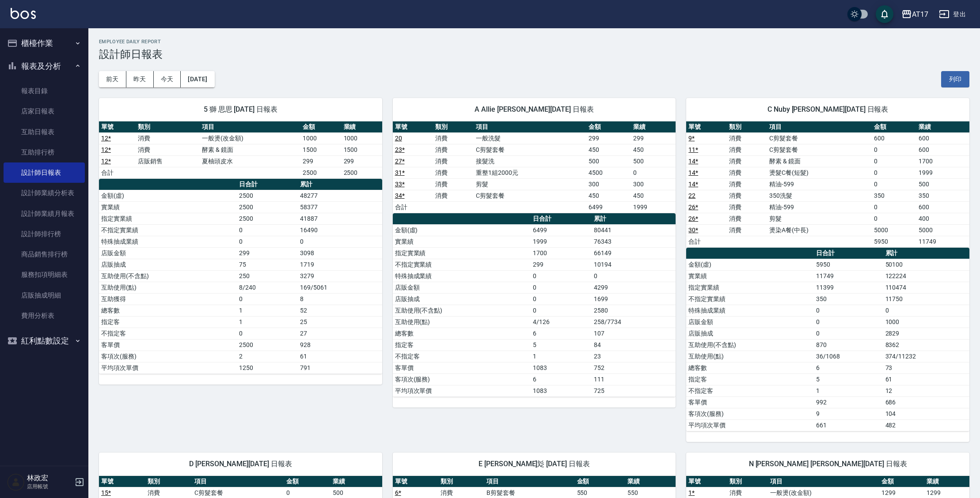  I want to click on td: 258/7734, so click(634, 322).